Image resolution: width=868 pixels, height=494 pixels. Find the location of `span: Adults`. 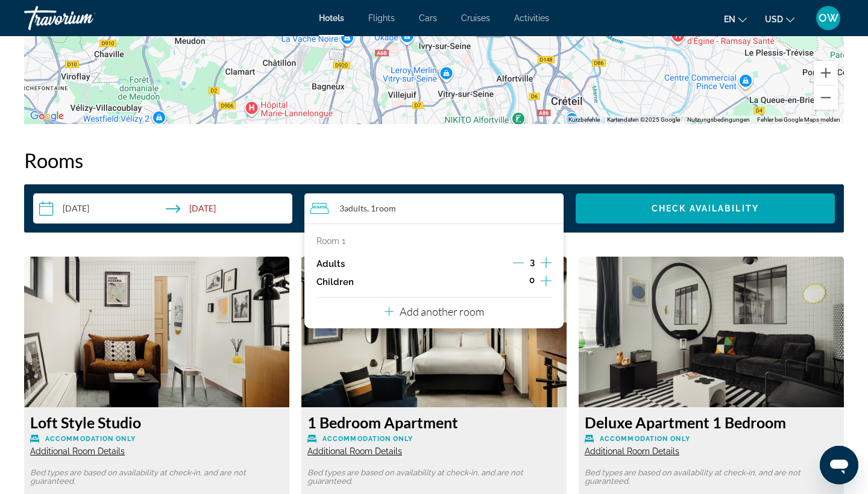

span: Adults is located at coordinates (356, 208).